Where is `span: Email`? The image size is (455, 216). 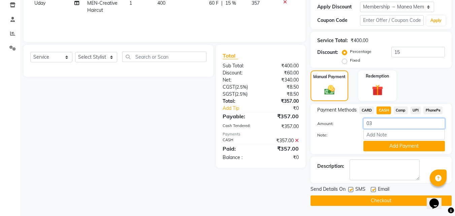 span: Email is located at coordinates (384, 190).